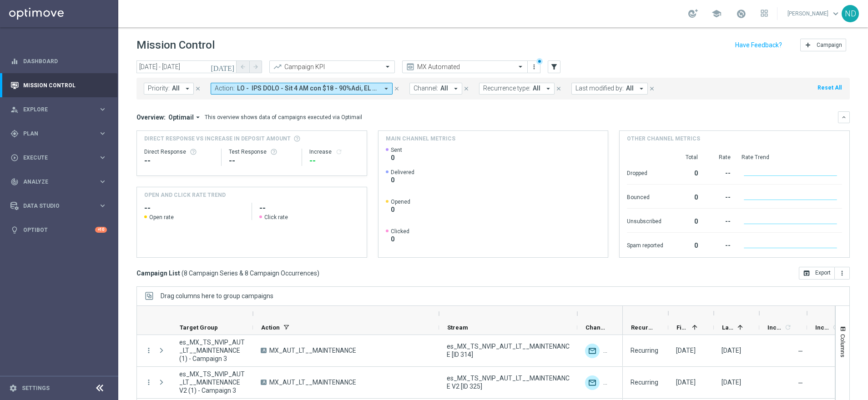  I want to click on button: arrow_forward, so click(255, 67).